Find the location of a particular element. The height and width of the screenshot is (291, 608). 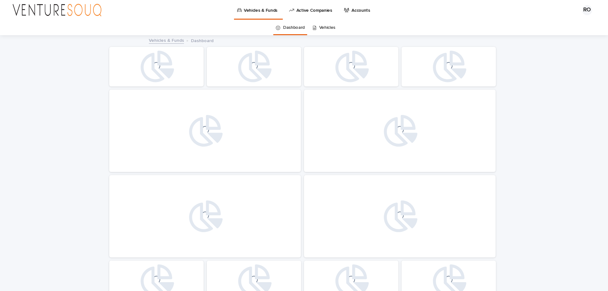

a: Vehicles is located at coordinates (327, 28).